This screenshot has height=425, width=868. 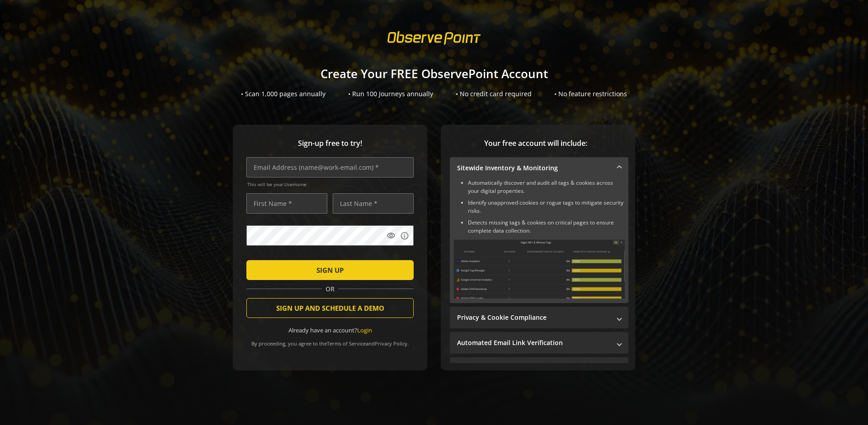 I want to click on mat-expansion-panel-header: Sitewide Inventory & Monitoring, so click(x=539, y=168).